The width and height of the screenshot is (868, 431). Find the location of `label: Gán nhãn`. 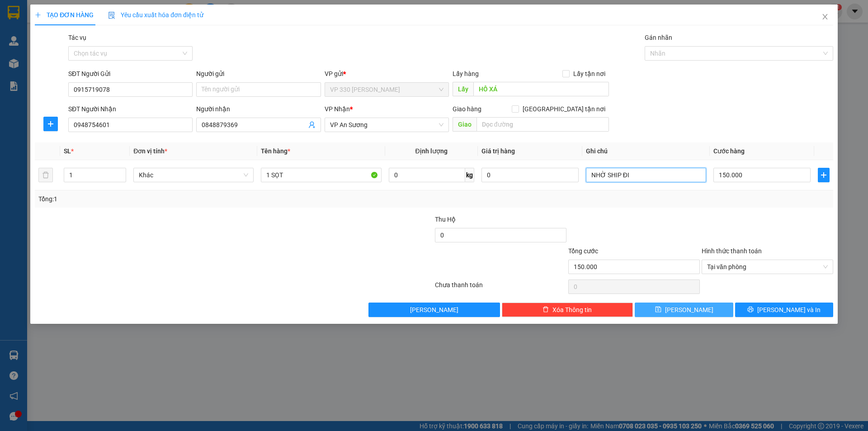

label: Gán nhãn is located at coordinates (659, 38).